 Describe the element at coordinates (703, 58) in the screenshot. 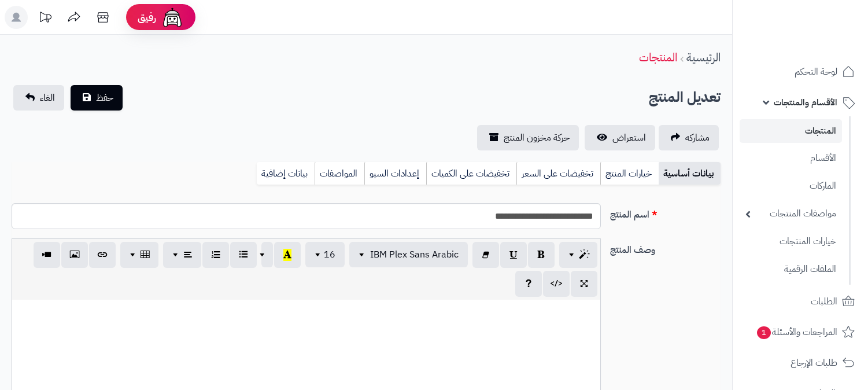

I see `a: الرئيسية` at that location.